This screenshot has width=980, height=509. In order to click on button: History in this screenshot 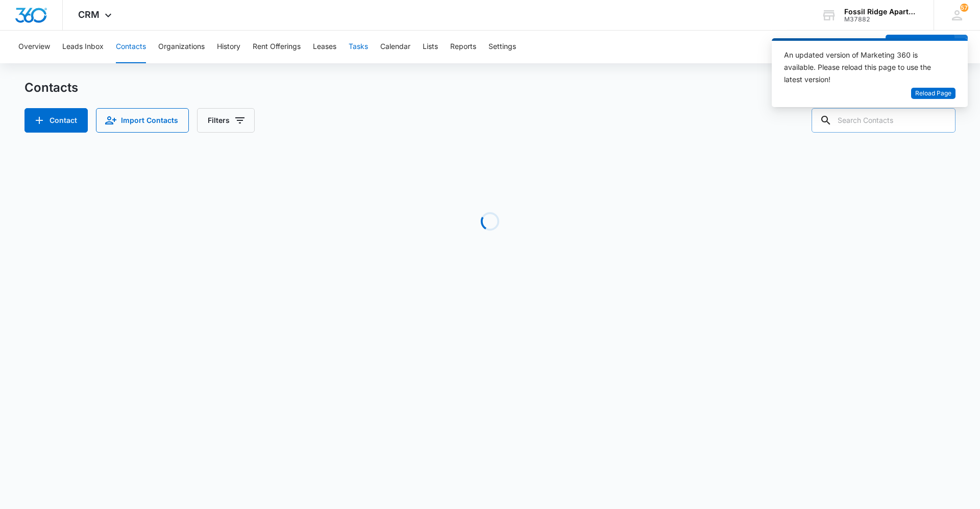, I will do `click(229, 47)`.